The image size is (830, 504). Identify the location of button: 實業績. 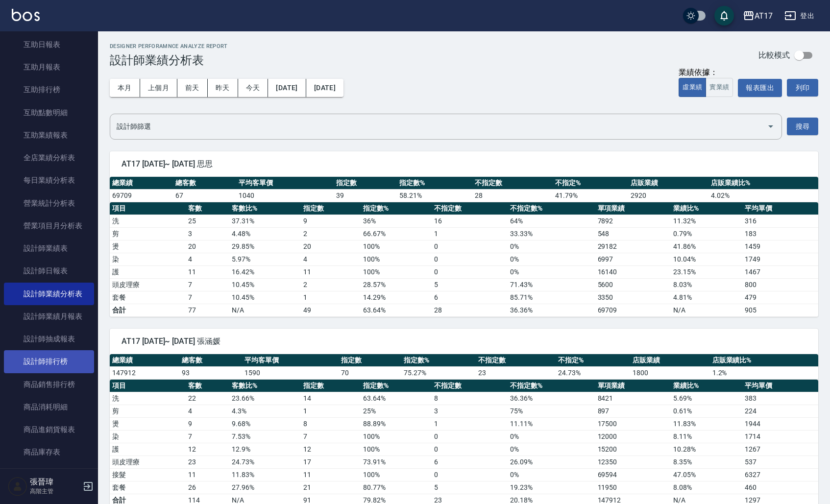
(719, 87).